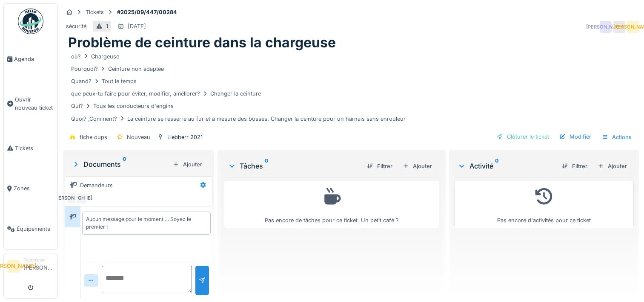  What do you see at coordinates (107, 26) in the screenshot?
I see `div: 1` at bounding box center [107, 26].